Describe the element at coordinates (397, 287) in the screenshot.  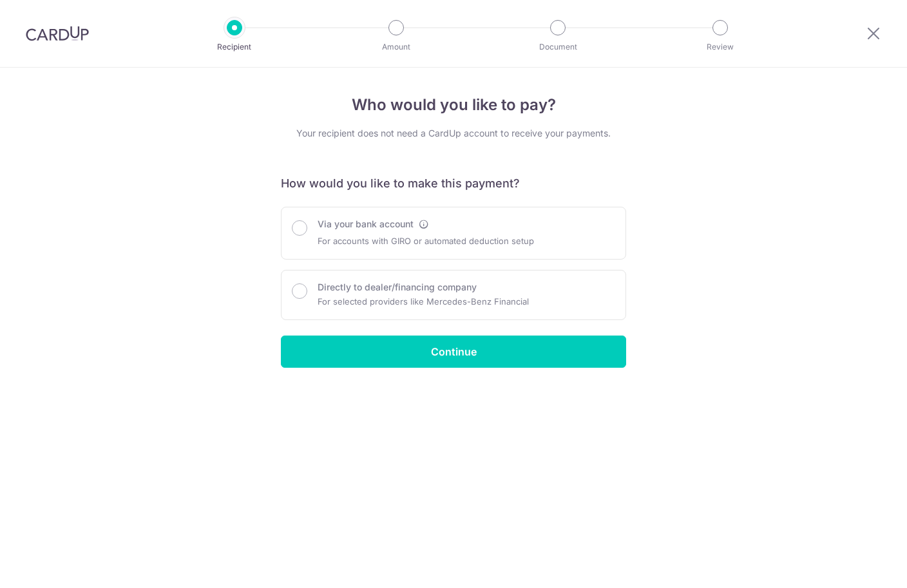
I see `label: Directly to dealer/financing company` at that location.